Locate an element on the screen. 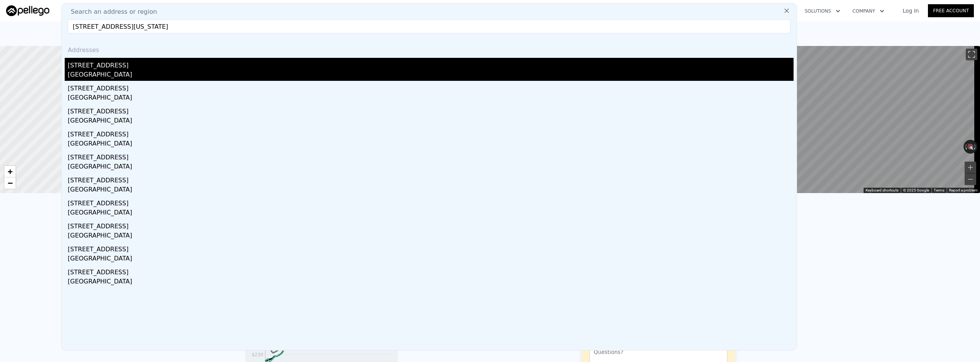 This screenshot has height=362, width=980. span: Search an address or region is located at coordinates (111, 12).